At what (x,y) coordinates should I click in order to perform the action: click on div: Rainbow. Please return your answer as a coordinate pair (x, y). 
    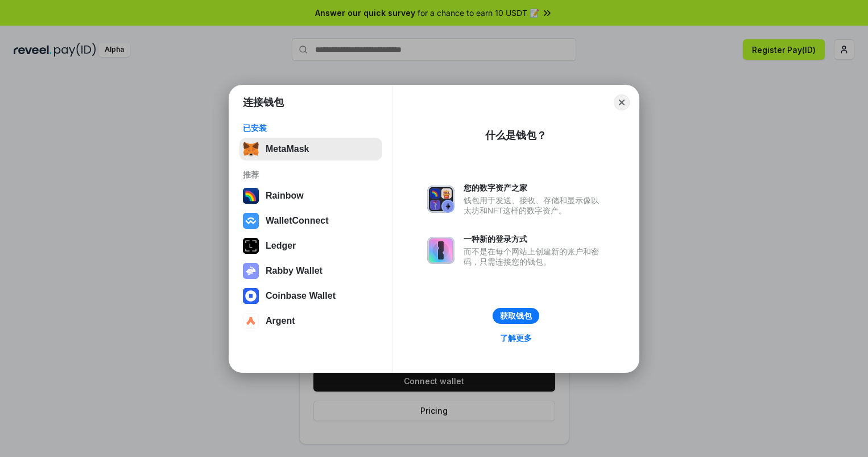
    Looking at the image, I should click on (284, 196).